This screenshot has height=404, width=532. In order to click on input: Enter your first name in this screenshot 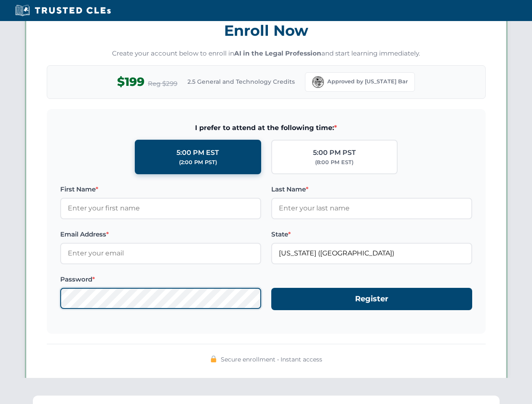, I will do `click(160, 208)`.